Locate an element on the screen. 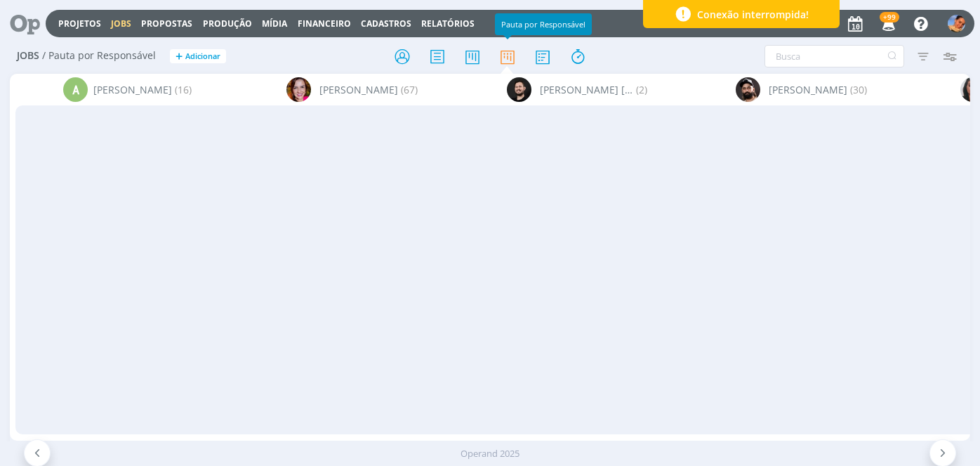  span: Cadastros is located at coordinates (386, 23).